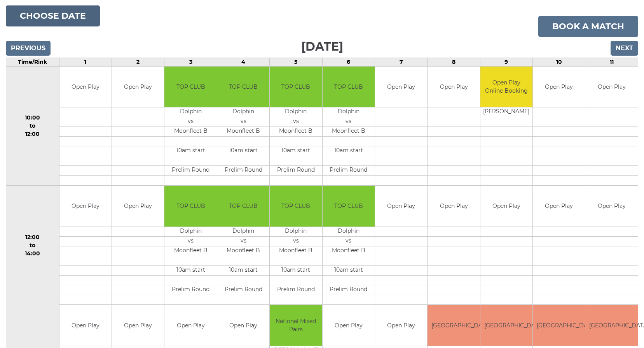 This screenshot has height=348, width=644. I want to click on td: 11, so click(612, 62).